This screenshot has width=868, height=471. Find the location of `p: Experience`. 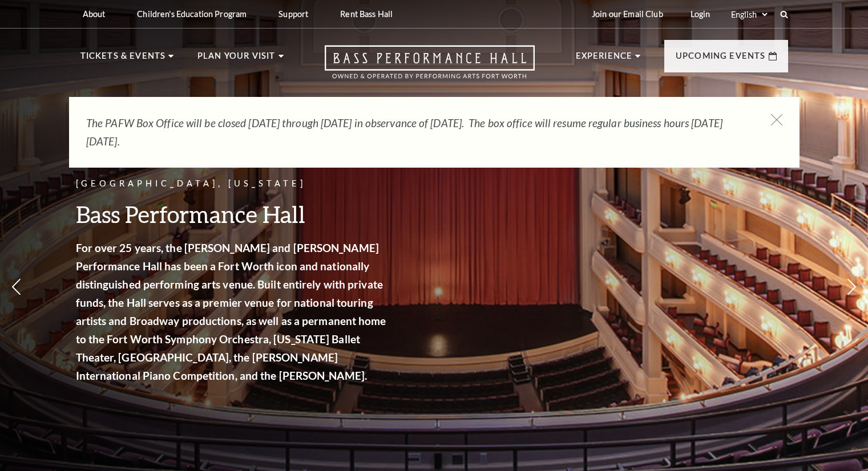

p: Experience is located at coordinates (605, 59).